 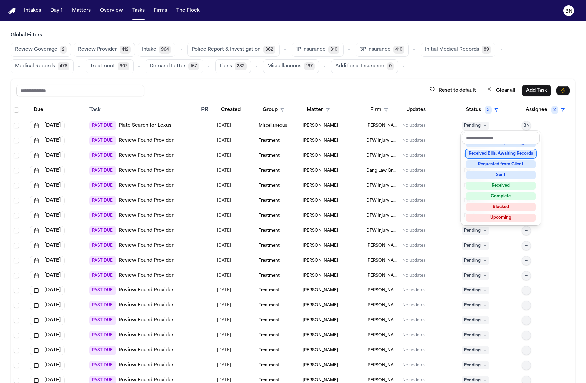 What do you see at coordinates (501, 196) in the screenshot?
I see `div: Complete` at bounding box center [501, 196].